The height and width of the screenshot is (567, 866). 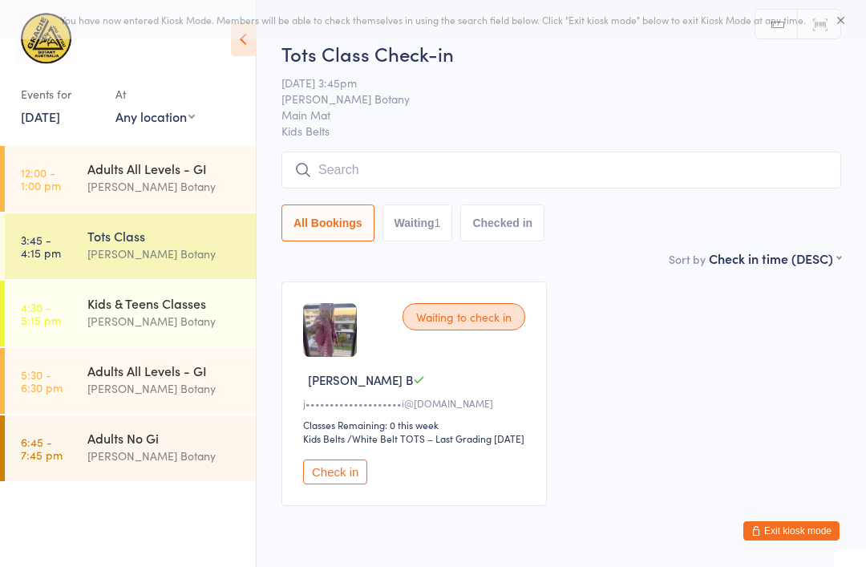 I want to click on span: Main Mat, so click(x=549, y=115).